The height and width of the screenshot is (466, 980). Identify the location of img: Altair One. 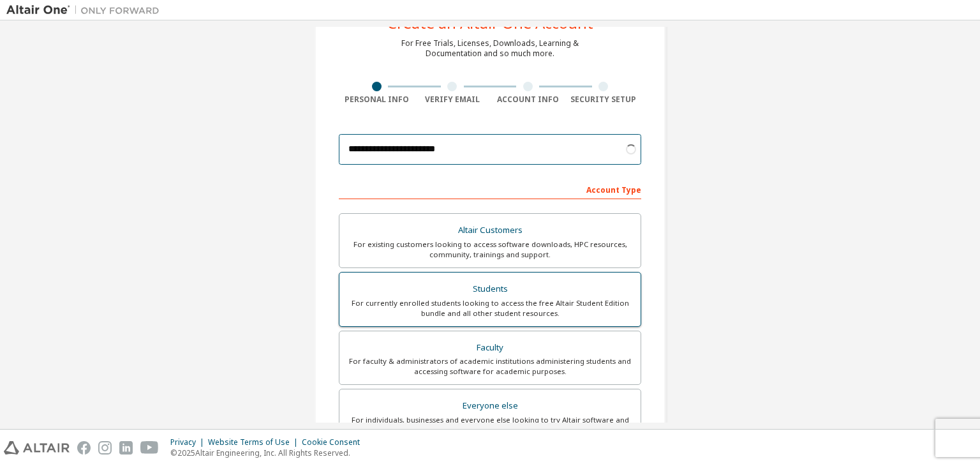
(86, 10).